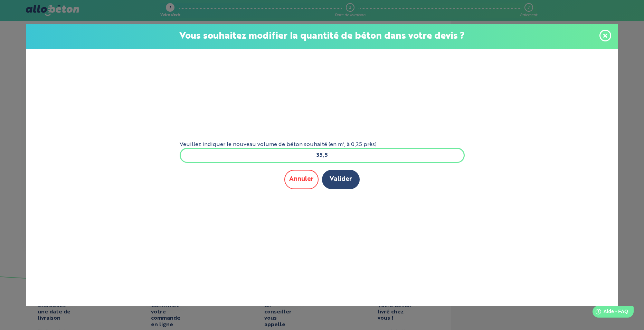  I want to click on button: Valider, so click(341, 179).